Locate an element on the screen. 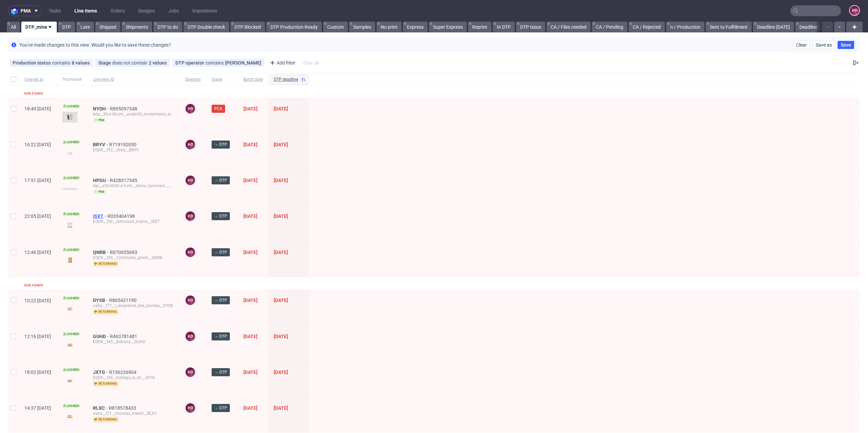 The width and height of the screenshot is (868, 433). span: DTP operator is located at coordinates (190, 63).